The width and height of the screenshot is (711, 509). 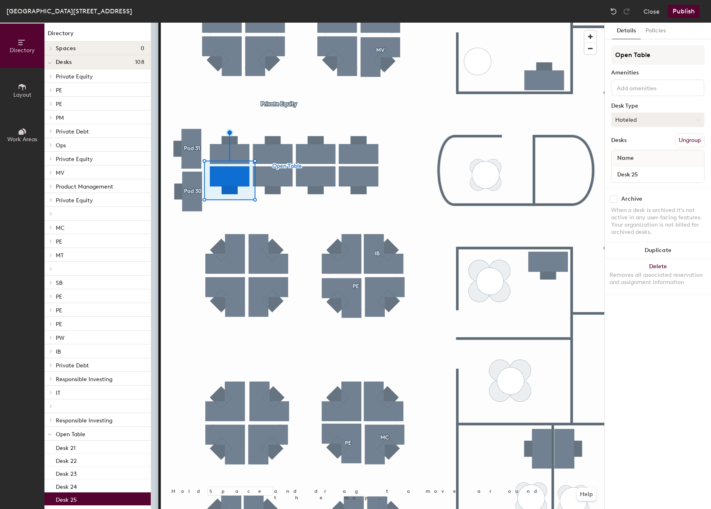 I want to click on p: Desk 23, so click(x=66, y=472).